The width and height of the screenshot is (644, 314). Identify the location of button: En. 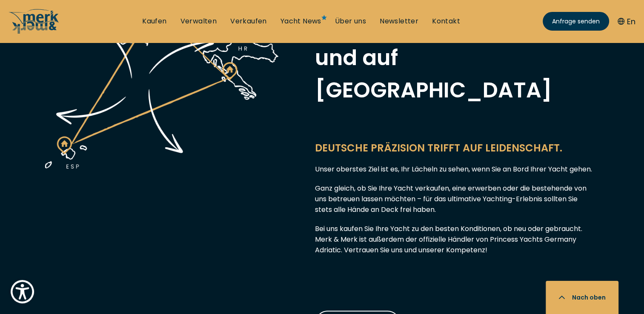
(627, 21).